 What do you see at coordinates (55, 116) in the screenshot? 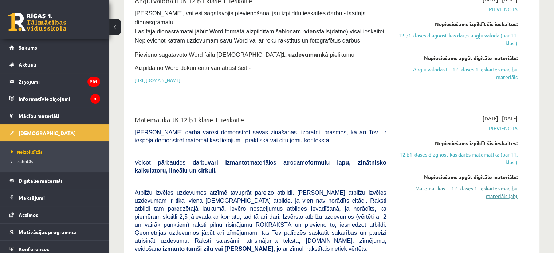
I see `a: Mācību materiāli` at bounding box center [55, 116].